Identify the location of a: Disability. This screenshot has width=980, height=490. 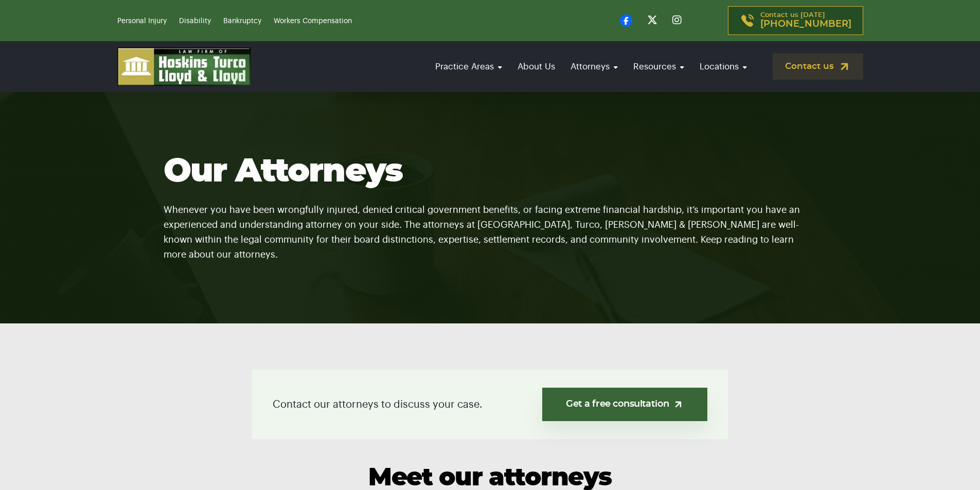
(195, 21).